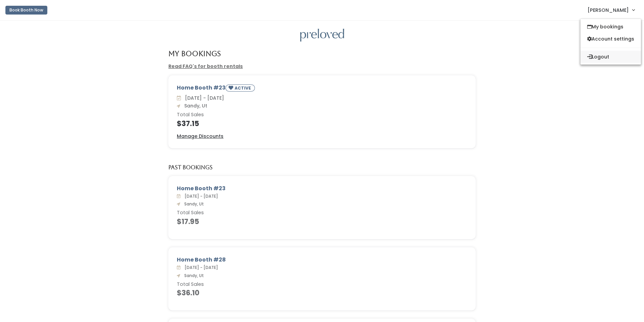  What do you see at coordinates (322, 221) in the screenshot?
I see `h4: $17.95` at bounding box center [322, 221].